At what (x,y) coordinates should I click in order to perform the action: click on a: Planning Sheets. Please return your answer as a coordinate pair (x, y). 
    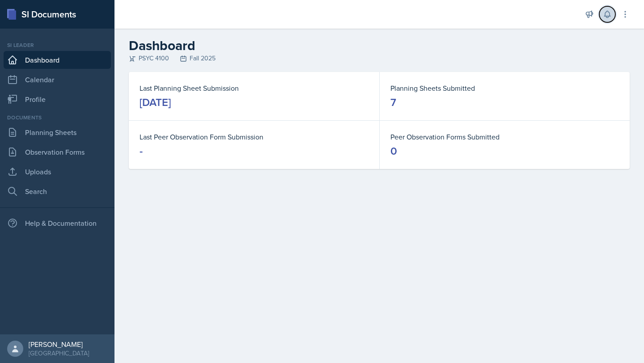
    Looking at the image, I should click on (57, 133).